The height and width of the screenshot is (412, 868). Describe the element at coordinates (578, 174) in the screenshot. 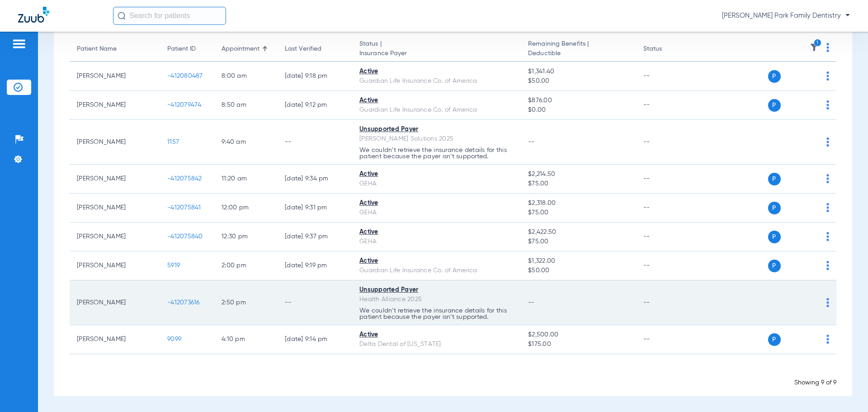

I see `span: $2,214.50` at that location.